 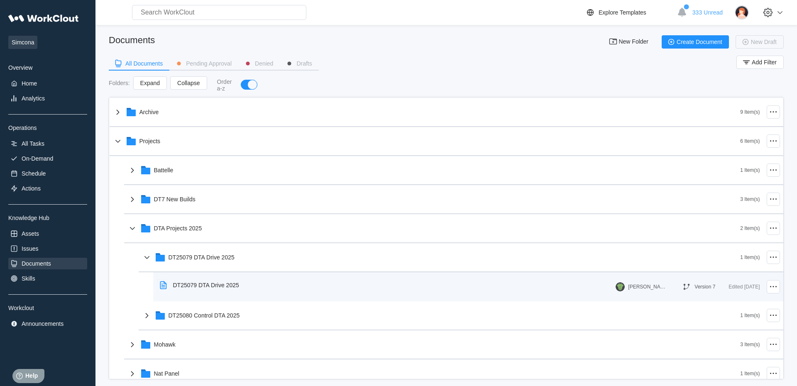 What do you see at coordinates (150, 83) in the screenshot?
I see `button: Expand` at bounding box center [150, 83].